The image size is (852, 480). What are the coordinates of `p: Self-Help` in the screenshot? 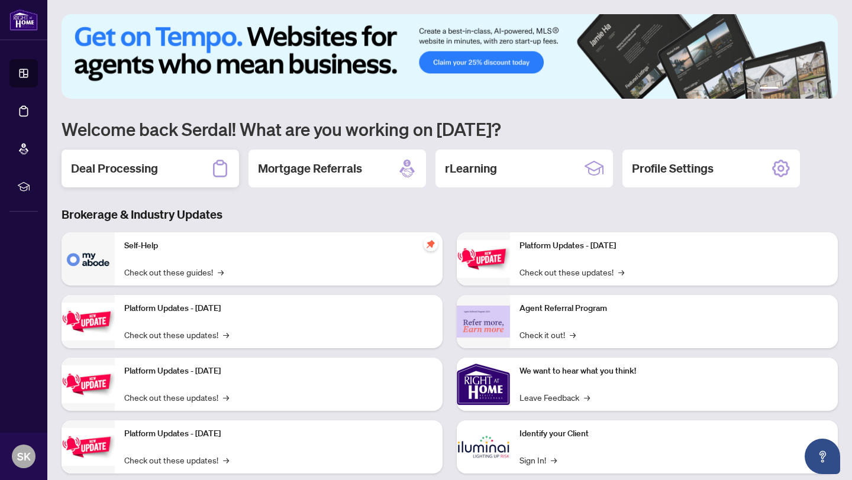 It's located at (279, 246).